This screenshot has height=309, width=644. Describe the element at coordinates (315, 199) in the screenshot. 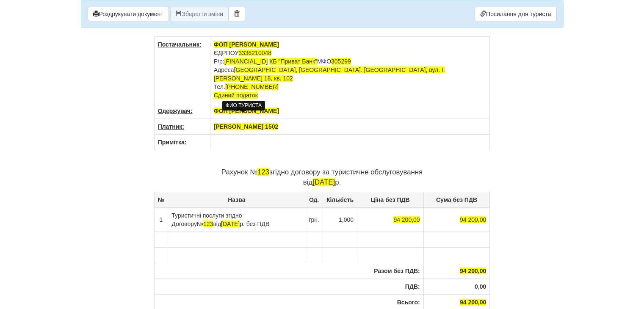

I see `th: Од.` at that location.